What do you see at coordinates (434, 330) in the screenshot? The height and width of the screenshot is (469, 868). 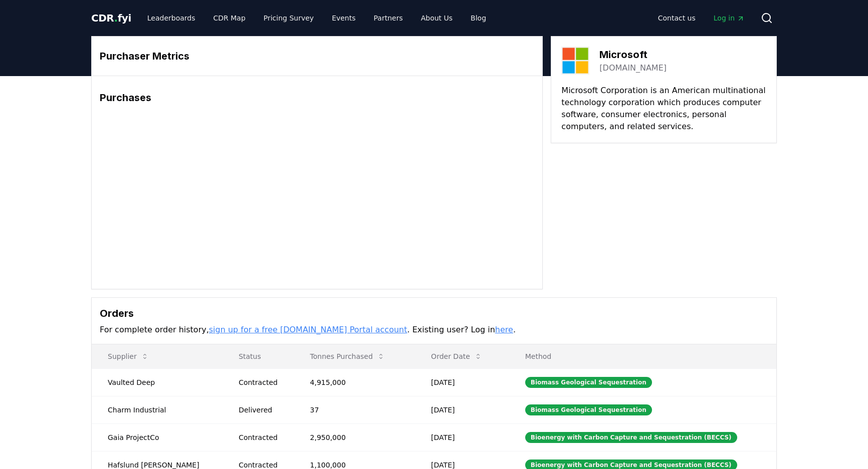 I see `p: For complete order history, . Existing user? Log in .` at bounding box center [434, 330].